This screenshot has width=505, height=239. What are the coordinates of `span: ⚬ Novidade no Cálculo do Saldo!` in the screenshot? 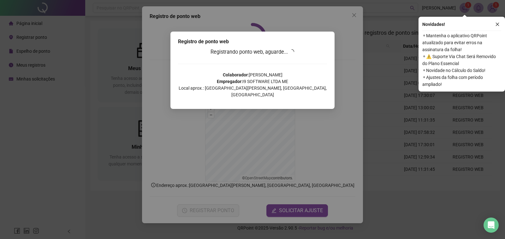 It's located at (462, 70).